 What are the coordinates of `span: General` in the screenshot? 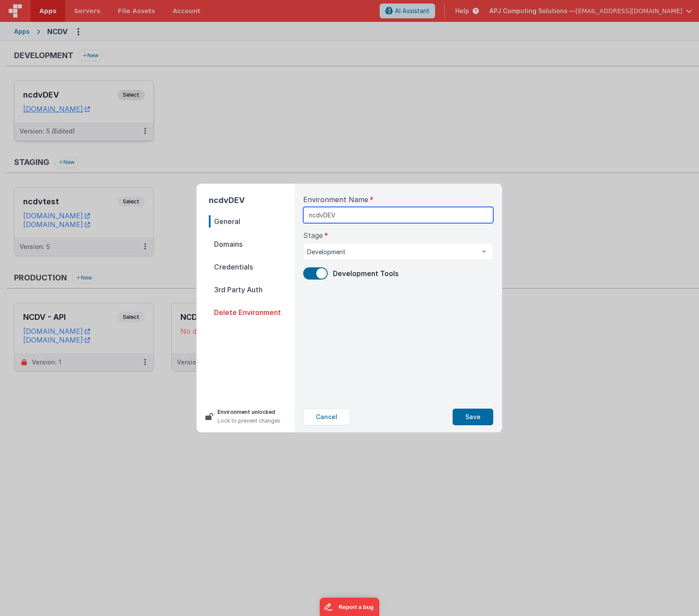 It's located at (252, 221).